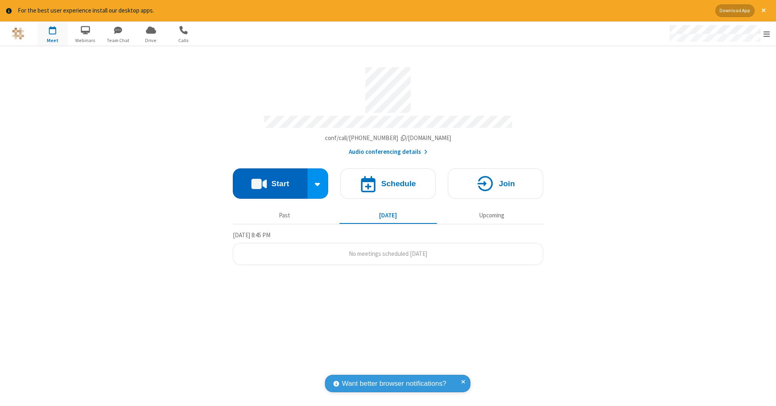  What do you see at coordinates (388, 152) in the screenshot?
I see `button: Audio conferencing details` at bounding box center [388, 152].